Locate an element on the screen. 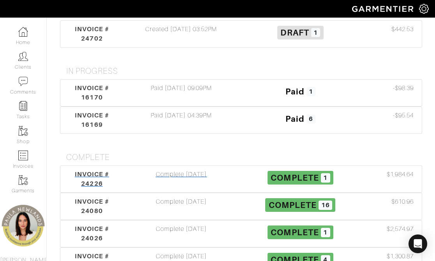 This screenshot has height=261, width=435. span: $1,300.87 is located at coordinates (400, 256).